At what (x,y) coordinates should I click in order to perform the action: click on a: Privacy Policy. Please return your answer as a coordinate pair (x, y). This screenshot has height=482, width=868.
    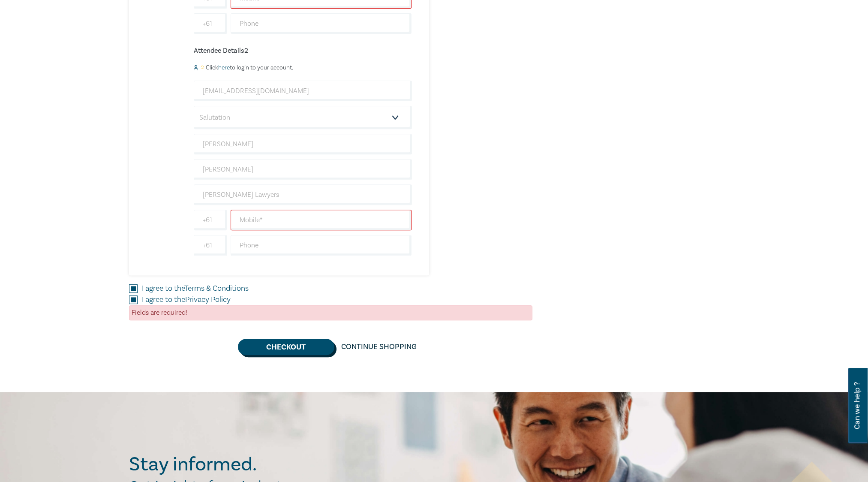
    Looking at the image, I should click on (208, 299).